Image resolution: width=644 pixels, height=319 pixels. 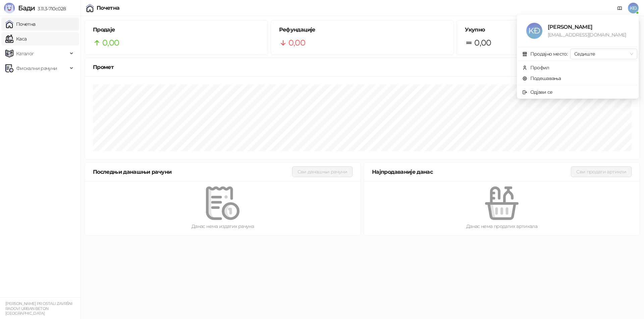 What do you see at coordinates (36, 69) in the screenshot?
I see `span: Фискални рачуни` at bounding box center [36, 69].